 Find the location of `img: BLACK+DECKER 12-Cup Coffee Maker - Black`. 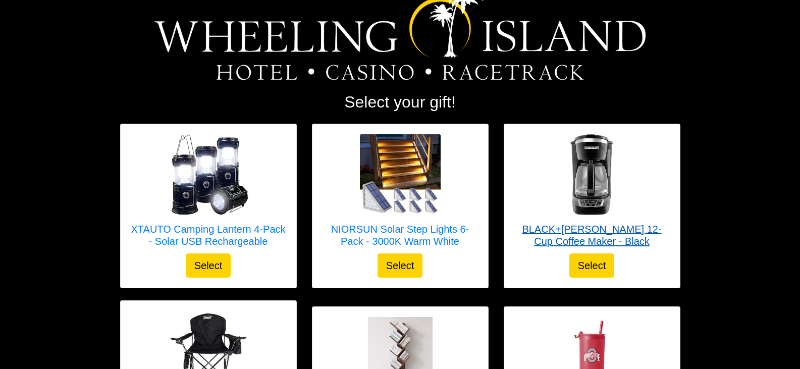

img: BLACK+DECKER 12-Cup Coffee Maker - Black is located at coordinates (592, 175).